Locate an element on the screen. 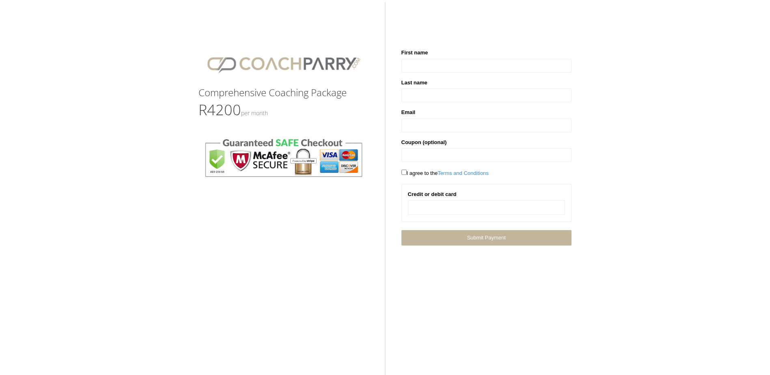  span: I agree to the is located at coordinates (445, 173).